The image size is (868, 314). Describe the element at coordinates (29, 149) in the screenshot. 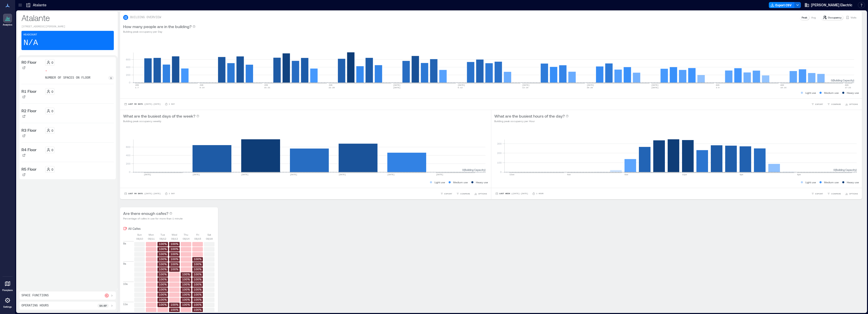

I see `p: R4 Floor` at that location.